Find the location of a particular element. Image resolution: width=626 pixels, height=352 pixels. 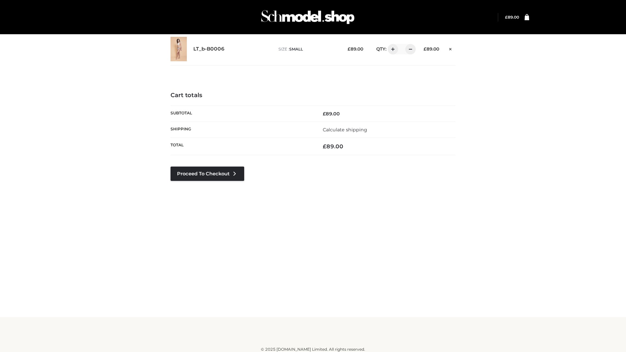

th: Total is located at coordinates (242, 146).